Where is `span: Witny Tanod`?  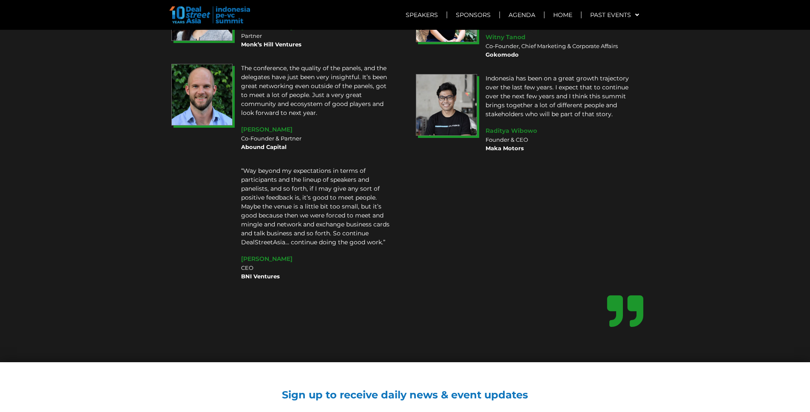 span: Witny Tanod is located at coordinates (506, 37).